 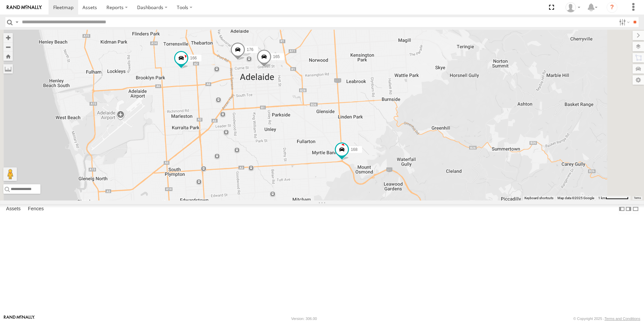 I want to click on button: Drag Pegman onto the map to open Street View, so click(x=10, y=174).